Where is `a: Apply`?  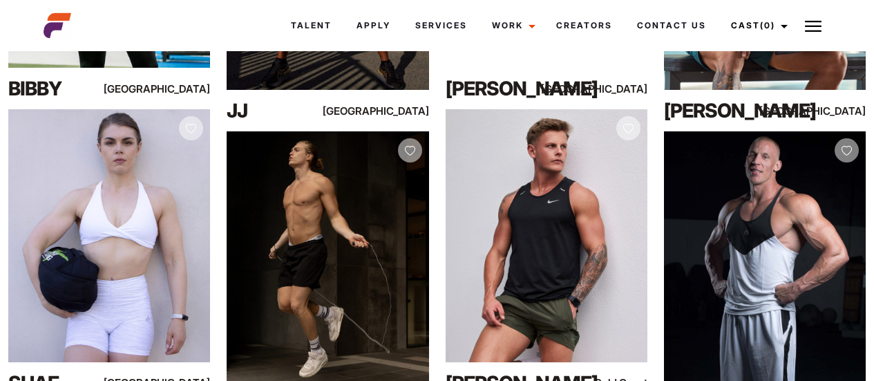 a: Apply is located at coordinates (373, 26).